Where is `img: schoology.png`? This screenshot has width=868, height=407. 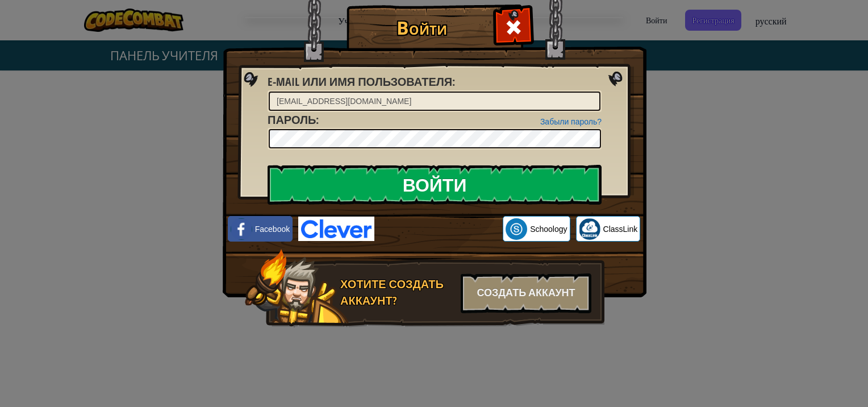 img: schoology.png is located at coordinates (516, 229).